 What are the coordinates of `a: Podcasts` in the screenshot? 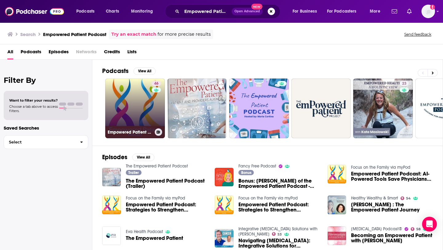 It's located at (31, 53).